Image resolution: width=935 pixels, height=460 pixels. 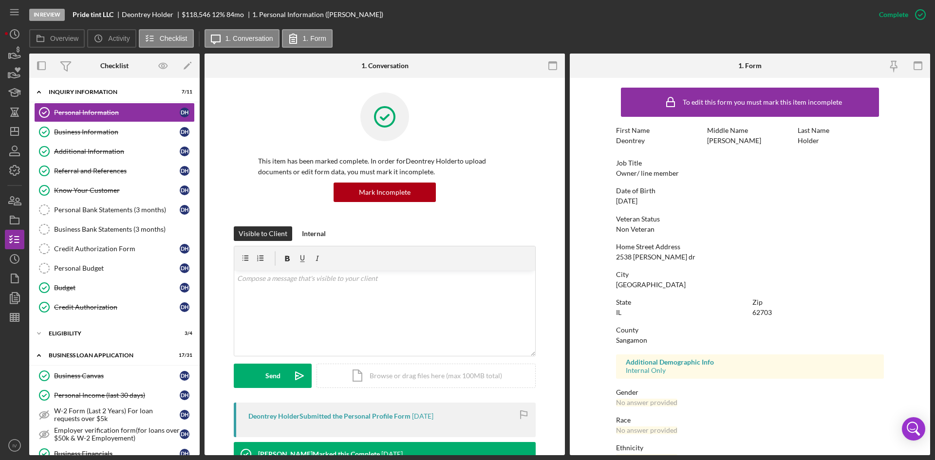 I want to click on div: Internal, so click(x=314, y=234).